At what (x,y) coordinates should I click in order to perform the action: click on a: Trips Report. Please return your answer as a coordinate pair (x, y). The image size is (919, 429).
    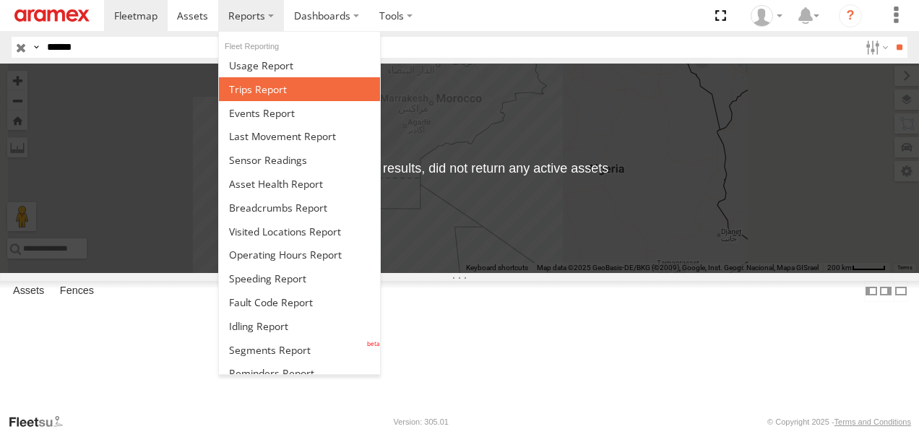
    Looking at the image, I should click on (299, 89).